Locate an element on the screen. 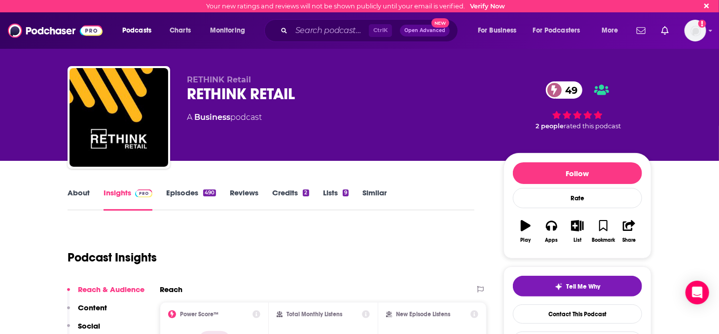 This screenshot has height=334, width=719. img: tell me why sparkle is located at coordinates (559, 286).